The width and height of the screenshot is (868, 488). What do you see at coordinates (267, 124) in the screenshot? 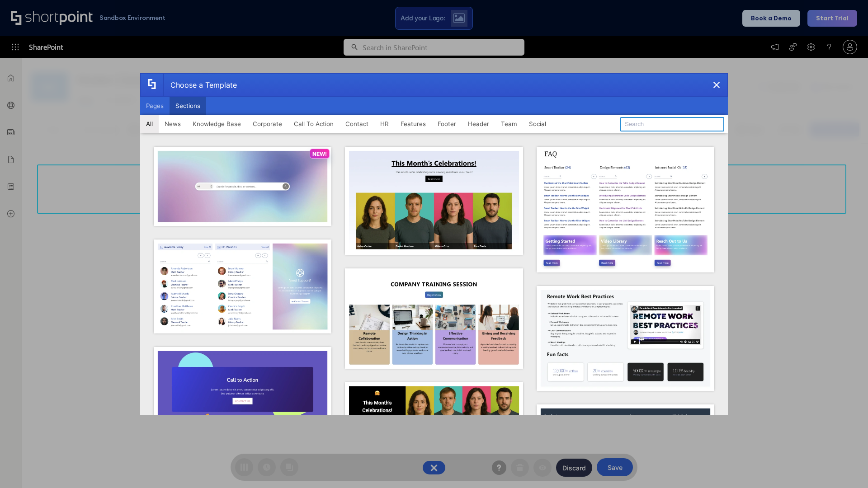
I see `button: Corporate` at bounding box center [267, 124].